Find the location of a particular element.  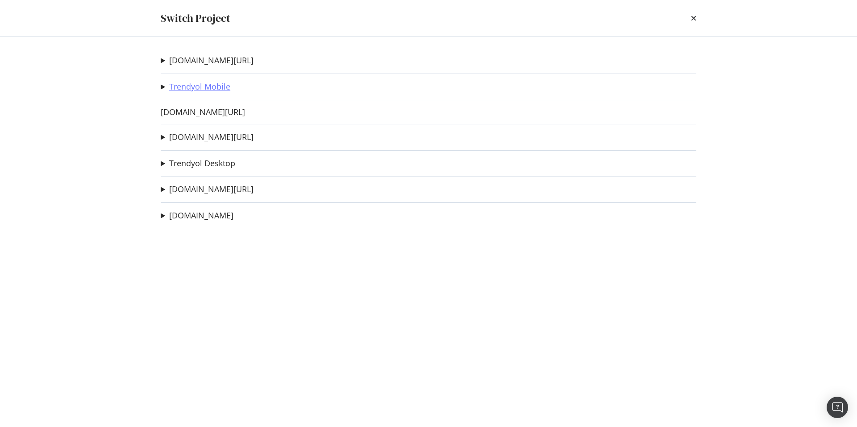

div: times is located at coordinates (693, 18).